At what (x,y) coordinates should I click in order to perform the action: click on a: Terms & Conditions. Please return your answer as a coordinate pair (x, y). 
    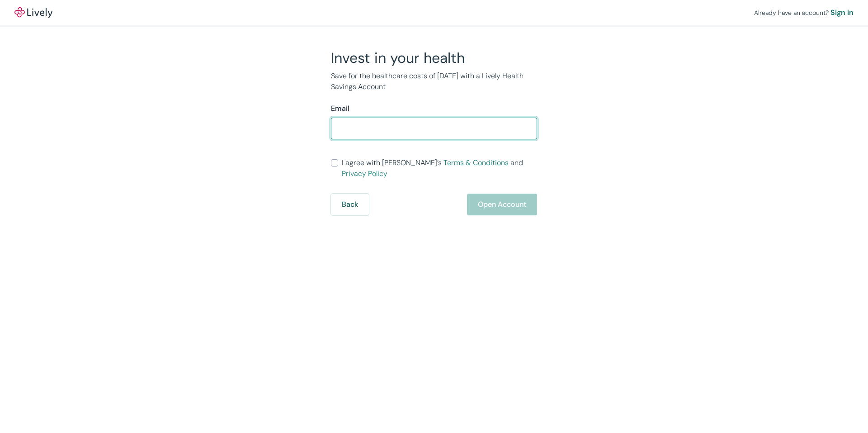
    Looking at the image, I should click on (477, 163).